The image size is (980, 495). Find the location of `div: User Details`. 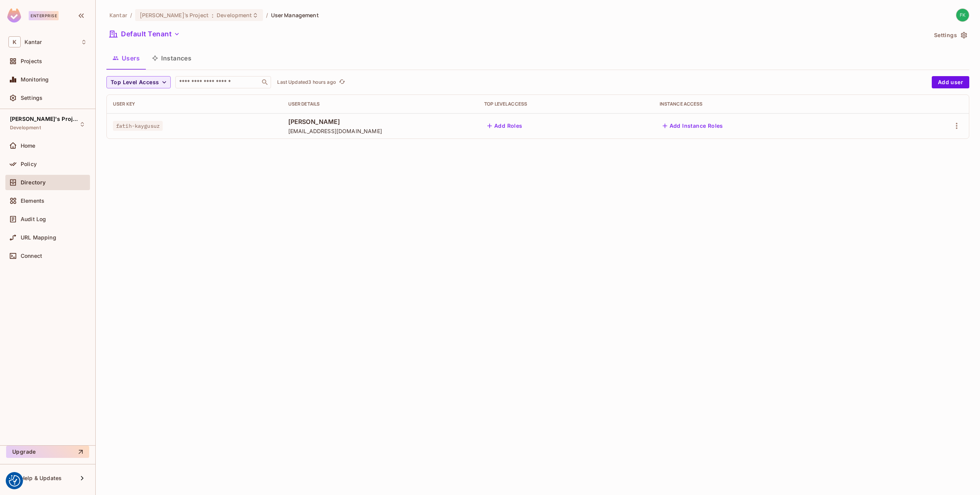

div: User Details is located at coordinates (381, 104).